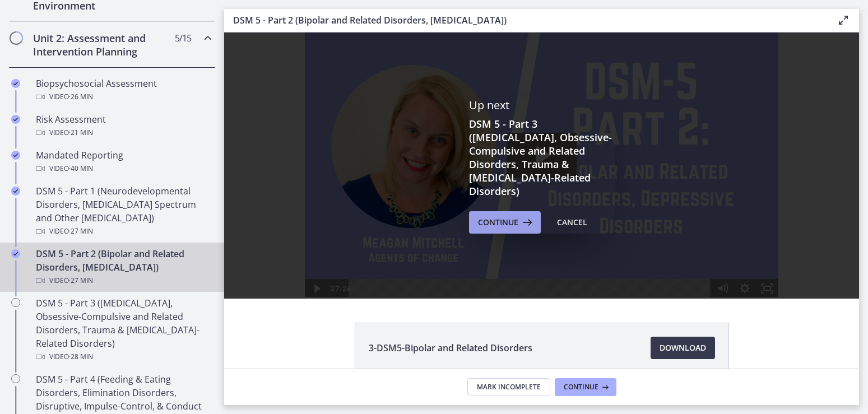 This screenshot has width=868, height=414. I want to click on span: · 21 min, so click(80, 133).